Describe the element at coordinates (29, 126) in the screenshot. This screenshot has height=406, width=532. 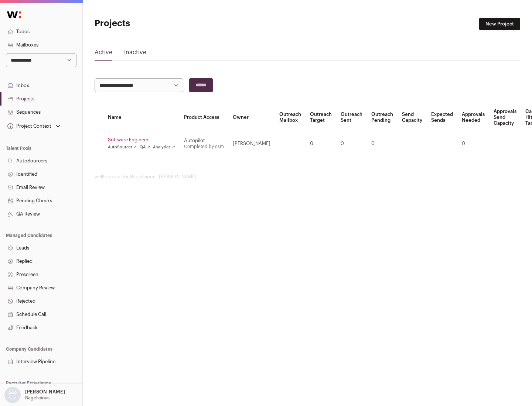
I see `div: Project Context` at that location.